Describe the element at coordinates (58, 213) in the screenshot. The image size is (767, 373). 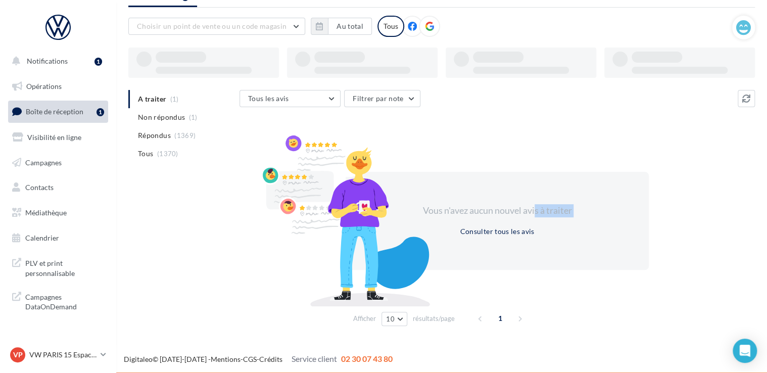
I see `a: Médiathèque` at that location.